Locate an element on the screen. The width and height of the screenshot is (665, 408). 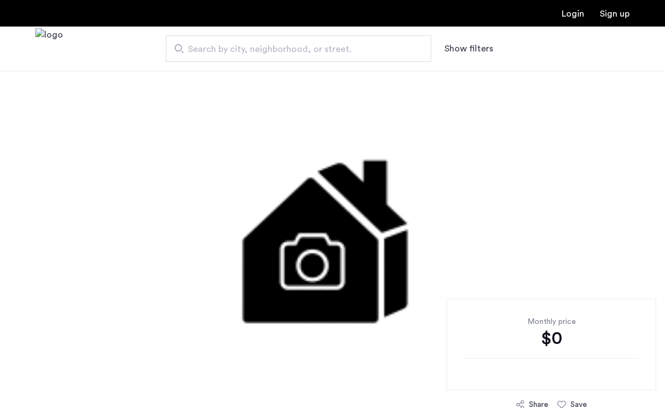
div: Monthly price is located at coordinates (551, 322).